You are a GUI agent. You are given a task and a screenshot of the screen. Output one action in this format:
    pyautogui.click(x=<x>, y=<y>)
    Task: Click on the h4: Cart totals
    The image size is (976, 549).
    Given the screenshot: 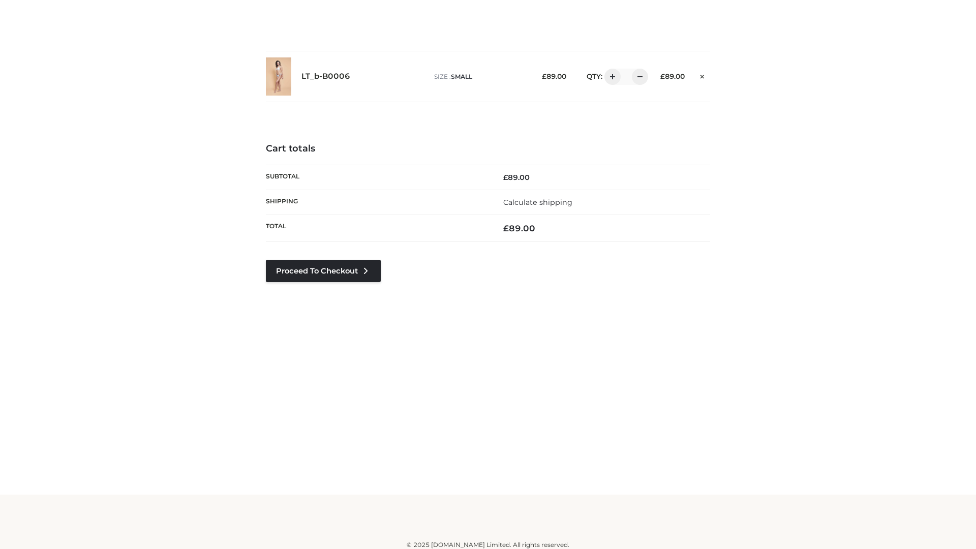 What is the action you would take?
    pyautogui.click(x=488, y=149)
    